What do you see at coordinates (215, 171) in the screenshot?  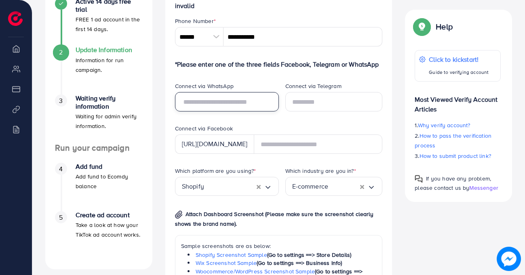 I see `label: Which platform are you using?` at bounding box center [215, 171].